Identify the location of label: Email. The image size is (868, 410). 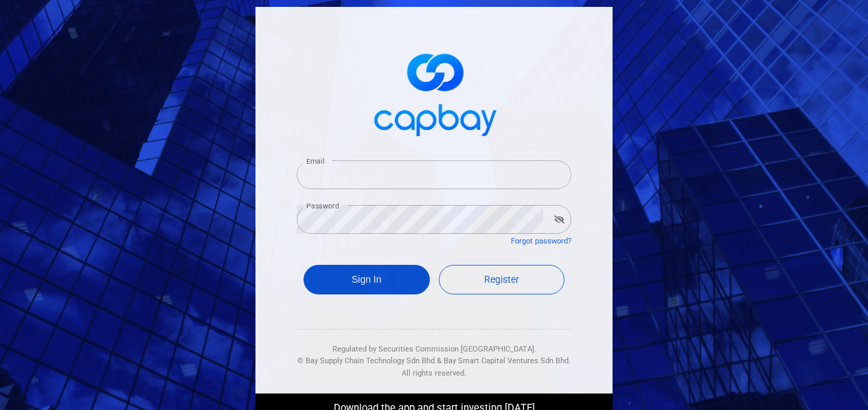
(315, 161).